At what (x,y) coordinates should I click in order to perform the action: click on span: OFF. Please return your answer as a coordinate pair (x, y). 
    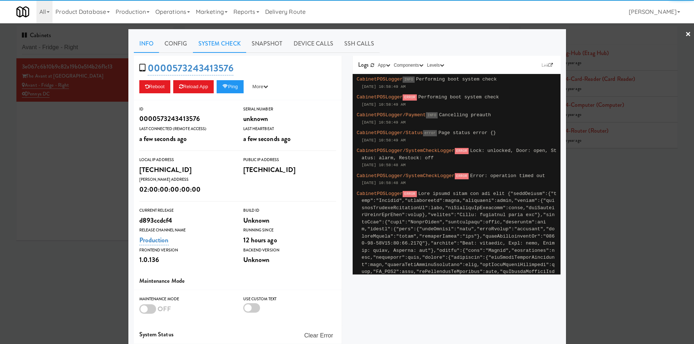
    Looking at the image, I should click on (164, 309).